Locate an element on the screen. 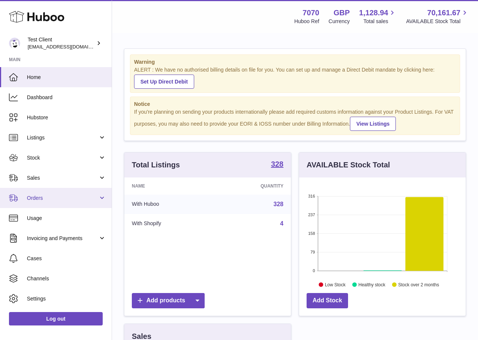 This screenshot has width=478, height=340. span: Invoicing and Payments is located at coordinates (62, 238).